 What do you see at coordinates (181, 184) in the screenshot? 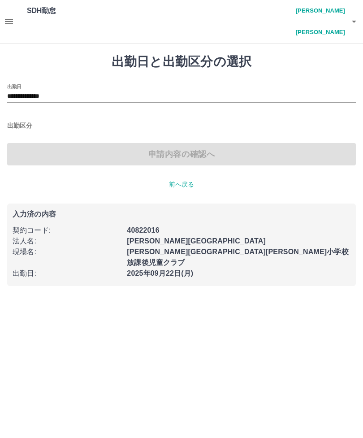
I see `p: 前へ戻る` at bounding box center [181, 184].